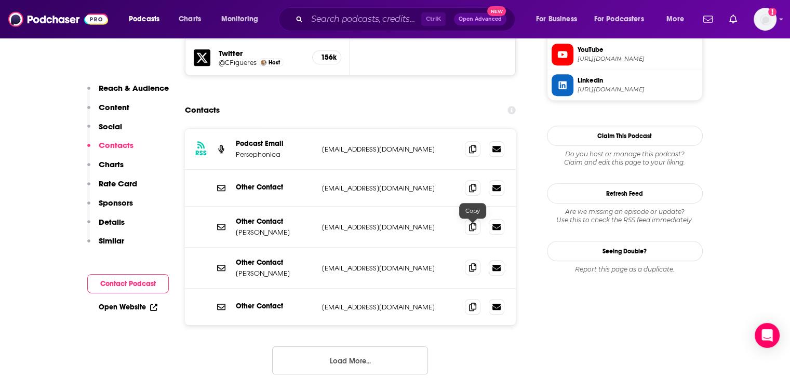 The image size is (790, 379). What do you see at coordinates (364, 19) in the screenshot?
I see `input: Search podcasts, credits, & more...` at bounding box center [364, 19].